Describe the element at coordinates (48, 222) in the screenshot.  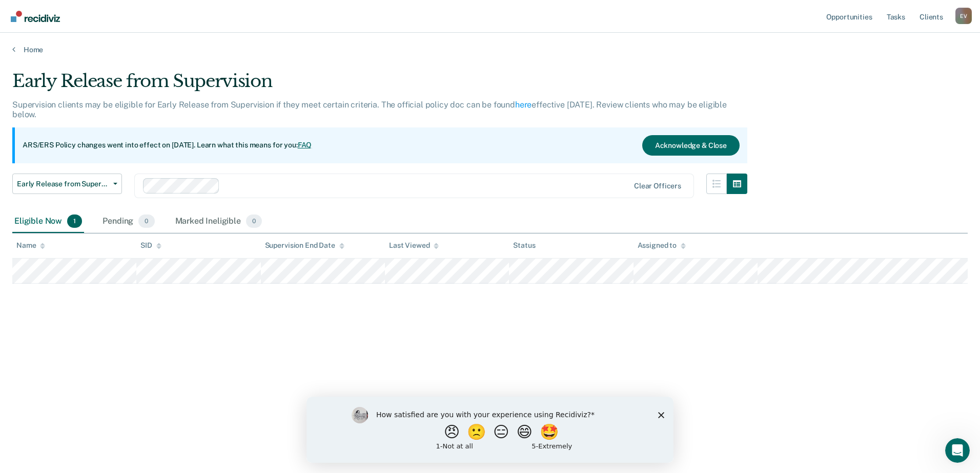
I see `div: Eligible Now1` at that location.